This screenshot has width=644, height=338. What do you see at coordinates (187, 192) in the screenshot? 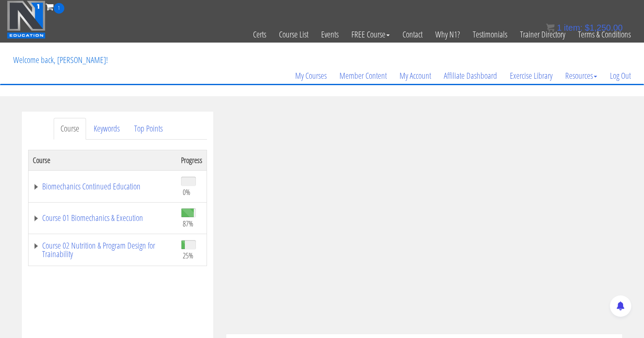
I see `span: 0%` at bounding box center [187, 192].